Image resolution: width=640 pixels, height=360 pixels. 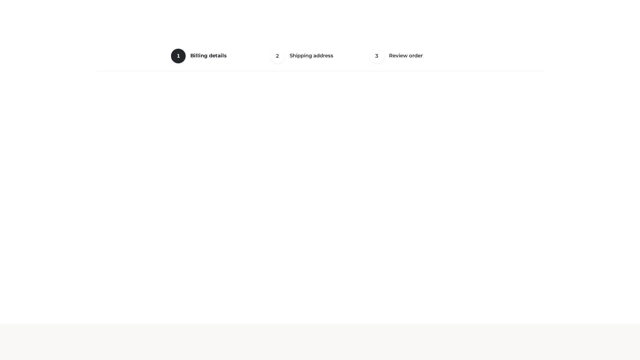 What do you see at coordinates (278, 56) in the screenshot?
I see `span: 2` at bounding box center [278, 56].